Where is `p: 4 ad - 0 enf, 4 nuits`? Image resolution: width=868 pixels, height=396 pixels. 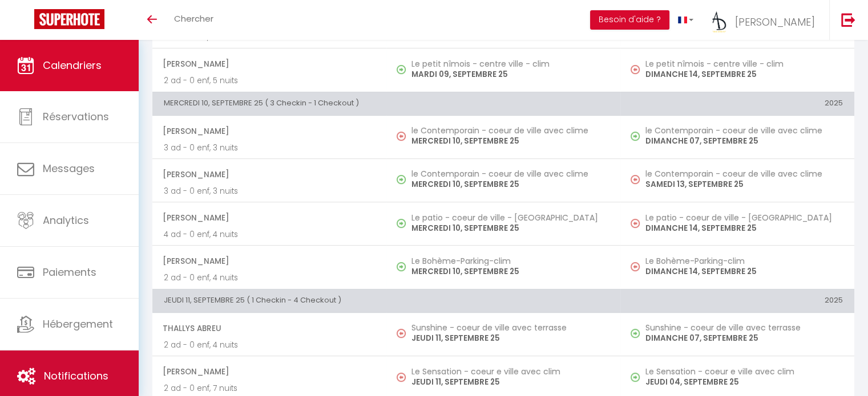 p: 4 ad - 0 enf, 4 nuits is located at coordinates (270, 234).